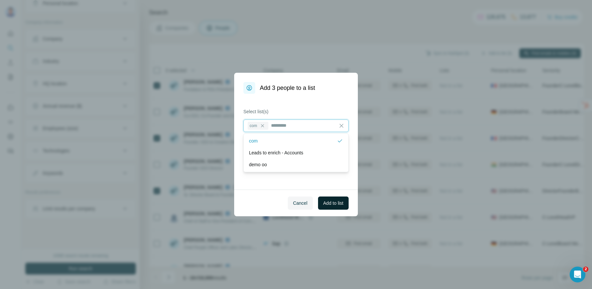  I want to click on button: Add to list, so click(333, 203).